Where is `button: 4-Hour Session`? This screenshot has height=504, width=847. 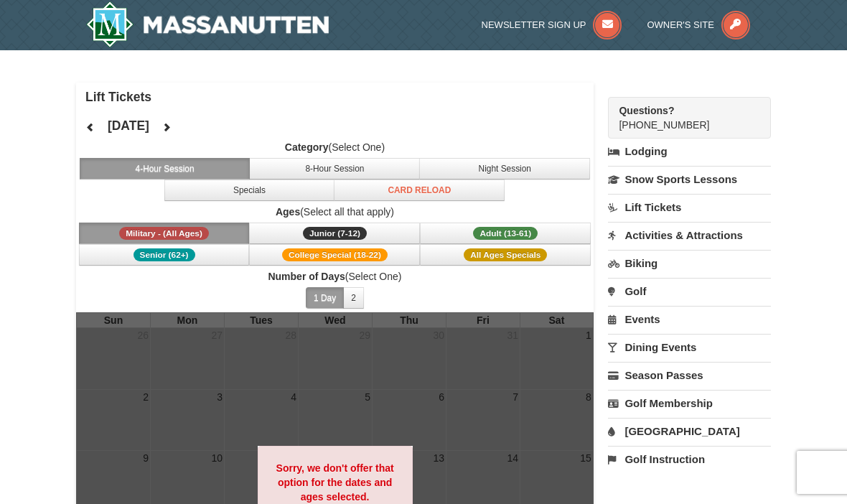
button: 4-Hour Session is located at coordinates (165, 169).